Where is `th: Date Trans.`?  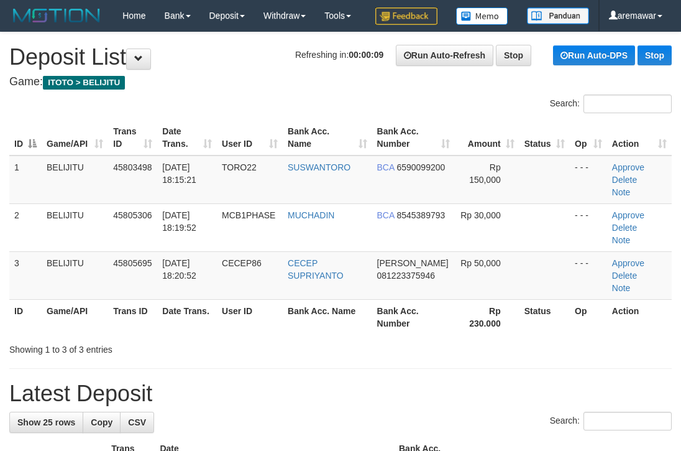 th: Date Trans. is located at coordinates (187, 316).